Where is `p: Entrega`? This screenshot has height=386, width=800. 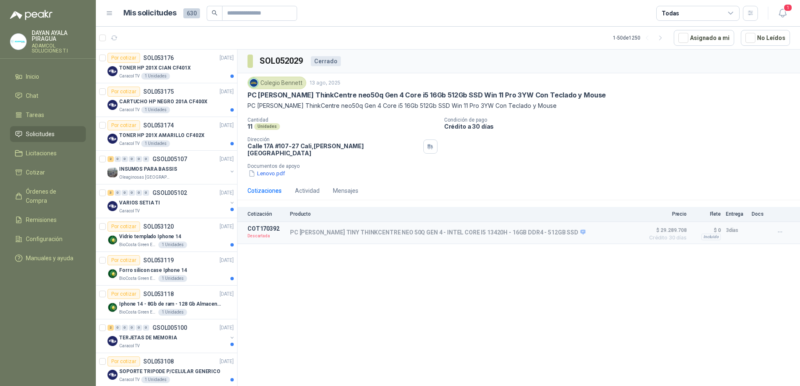
p: Entrega is located at coordinates (737, 214).